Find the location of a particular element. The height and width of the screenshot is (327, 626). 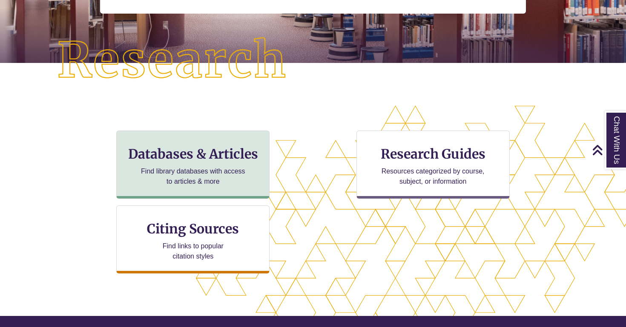

p: Resources categorized by course, subject, or information is located at coordinates (432, 177).